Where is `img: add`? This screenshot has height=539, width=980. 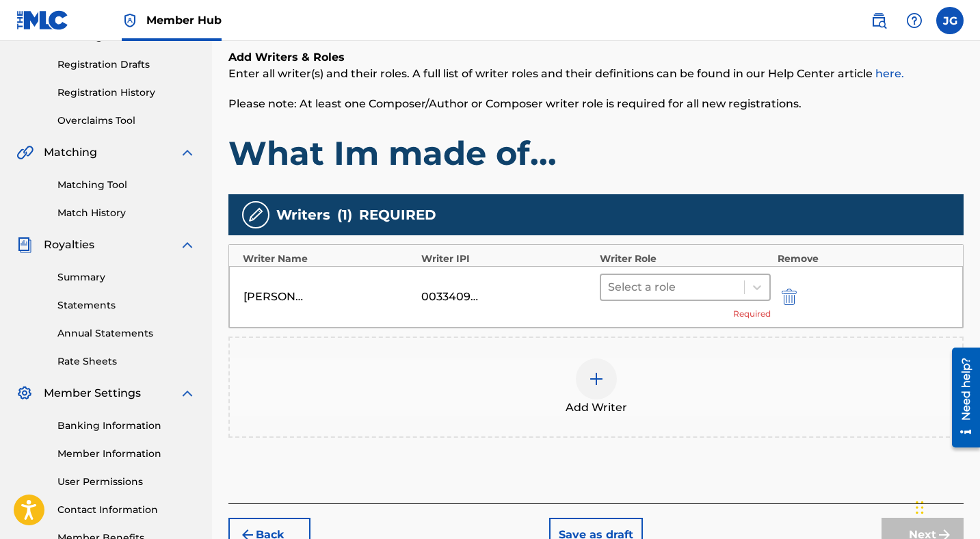
img: add is located at coordinates (596, 379).